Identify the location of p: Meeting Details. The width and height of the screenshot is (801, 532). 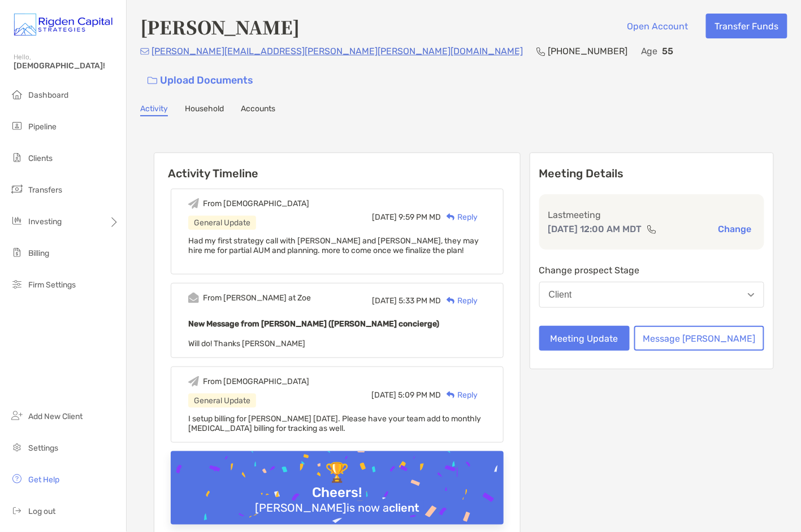
(652, 173).